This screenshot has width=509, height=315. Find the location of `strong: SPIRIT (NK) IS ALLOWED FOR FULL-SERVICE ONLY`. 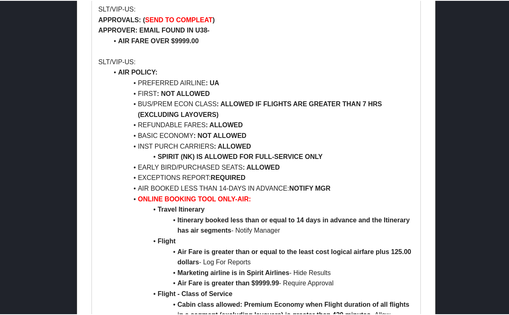

strong: SPIRIT (NK) IS ALLOWED FOR FULL-SERVICE ONLY is located at coordinates (240, 156).